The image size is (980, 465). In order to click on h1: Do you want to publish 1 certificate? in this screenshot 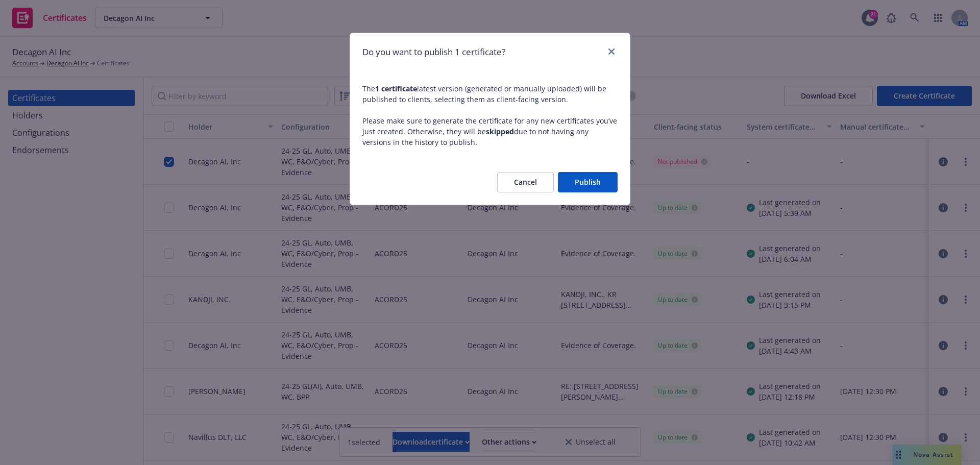, I will do `click(434, 52)`.